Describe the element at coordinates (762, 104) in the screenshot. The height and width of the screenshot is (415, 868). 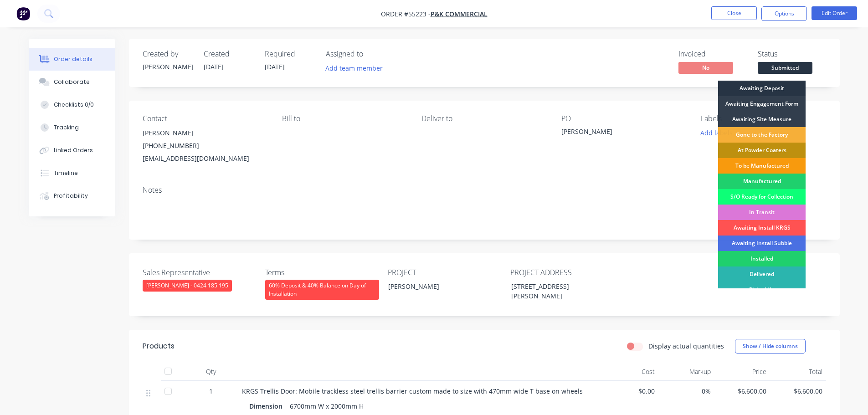
I see `div: Awaiting Engagement Form` at that location.